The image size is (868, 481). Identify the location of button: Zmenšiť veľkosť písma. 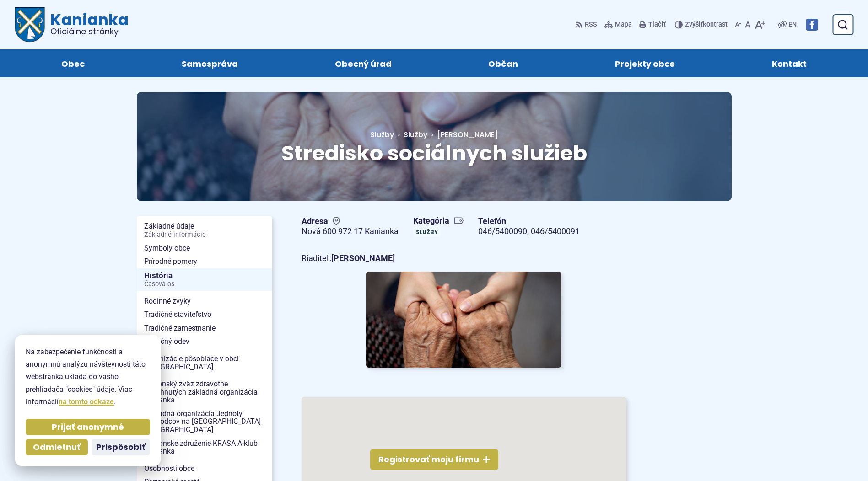
(738, 24).